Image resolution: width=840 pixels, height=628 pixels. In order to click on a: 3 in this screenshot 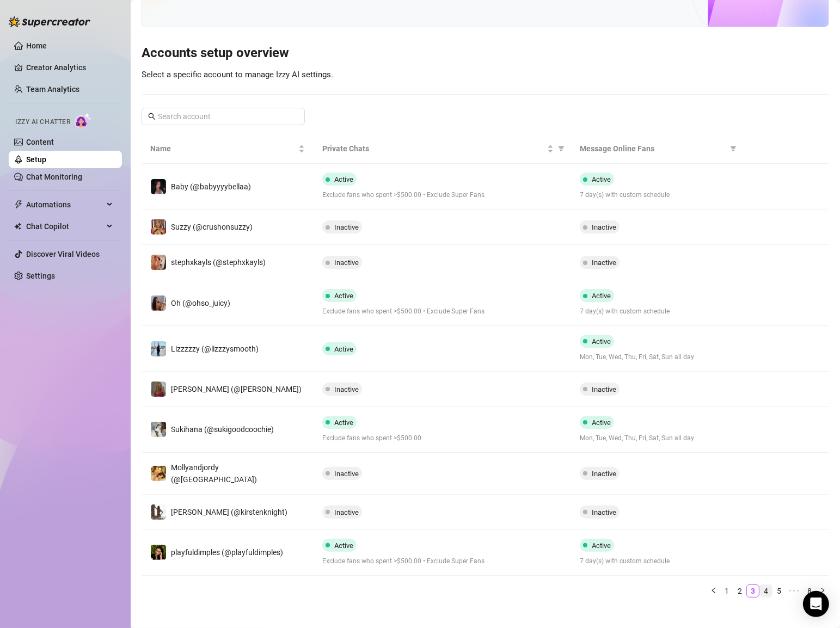, I will do `click(753, 590)`.